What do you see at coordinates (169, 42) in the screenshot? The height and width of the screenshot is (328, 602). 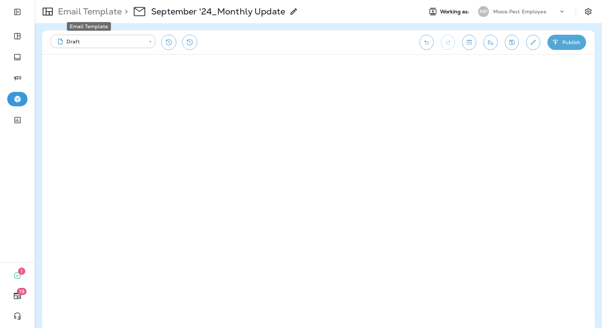 I see `button: Restore from previous version` at bounding box center [169, 42].